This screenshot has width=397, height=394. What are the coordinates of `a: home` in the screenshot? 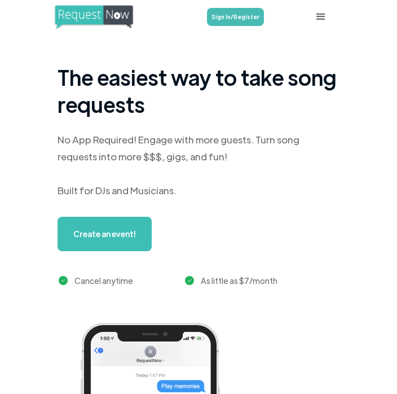 It's located at (99, 16).